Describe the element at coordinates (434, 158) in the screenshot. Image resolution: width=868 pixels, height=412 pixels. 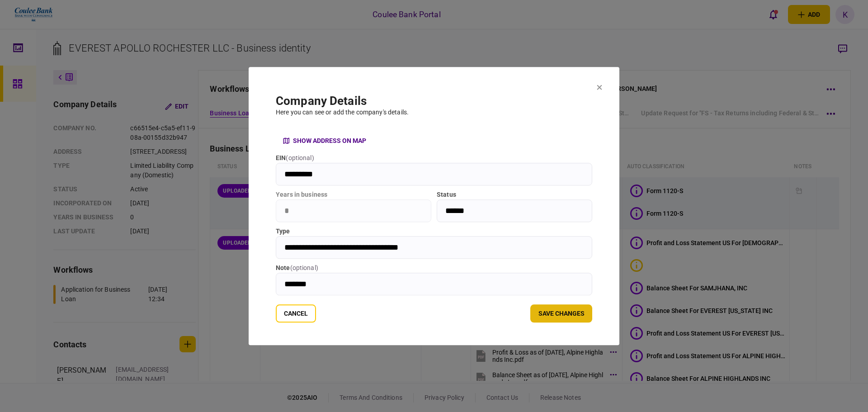
I see `label: EIN` at that location.